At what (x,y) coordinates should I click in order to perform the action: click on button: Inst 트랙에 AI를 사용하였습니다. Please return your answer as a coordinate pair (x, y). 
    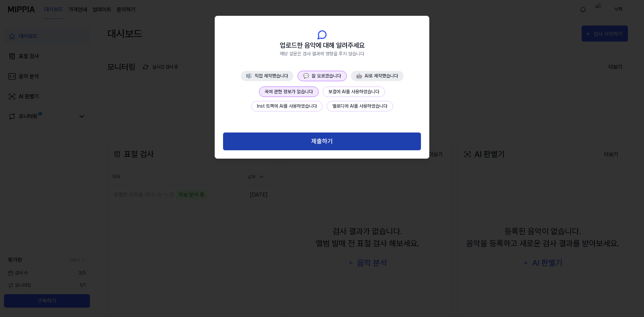
    Looking at the image, I should click on (287, 106).